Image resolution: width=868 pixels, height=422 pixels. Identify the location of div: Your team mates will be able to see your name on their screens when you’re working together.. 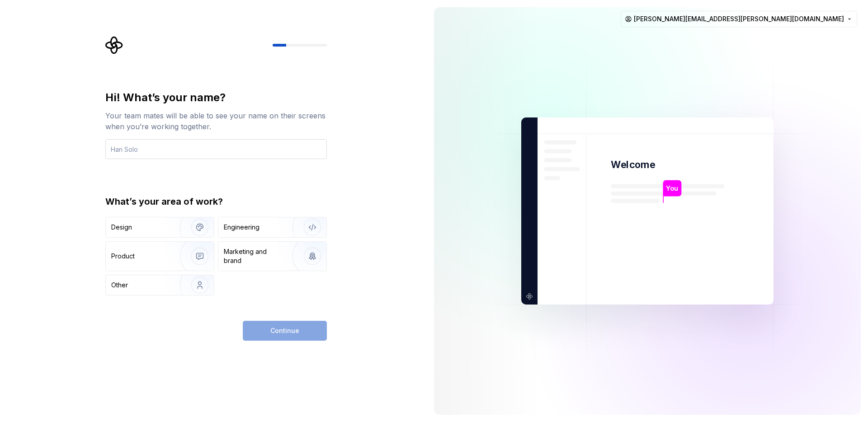
(216, 121).